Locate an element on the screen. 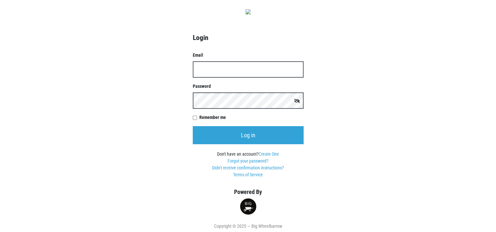 This screenshot has width=496, height=232. div: Don't have an account? is located at coordinates (248, 165).